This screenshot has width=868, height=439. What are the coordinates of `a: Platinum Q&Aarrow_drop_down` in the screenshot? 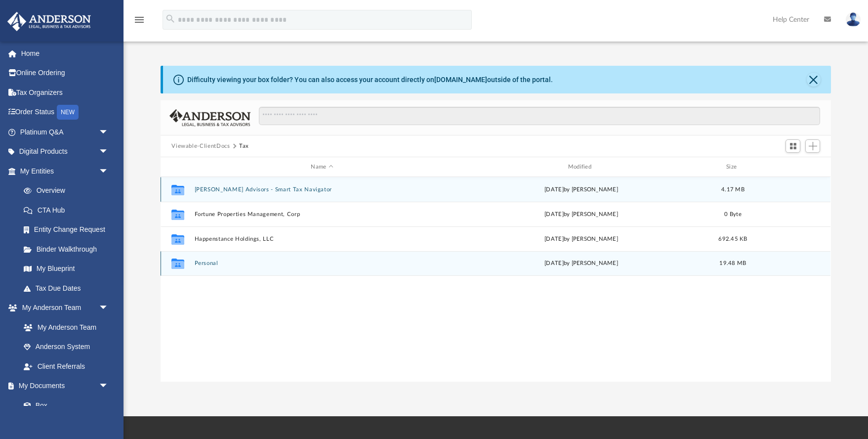 It's located at (66, 132).